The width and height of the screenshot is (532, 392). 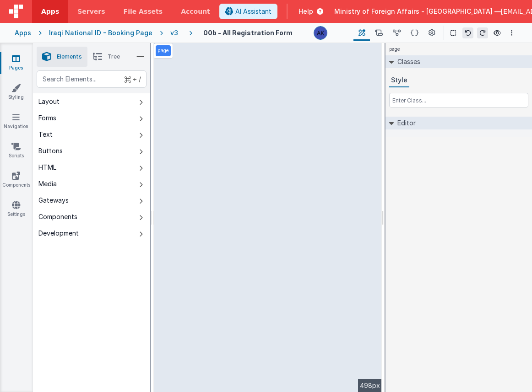 What do you see at coordinates (248, 32) in the screenshot?
I see `h4: 00b - All Registration Form` at bounding box center [248, 32].